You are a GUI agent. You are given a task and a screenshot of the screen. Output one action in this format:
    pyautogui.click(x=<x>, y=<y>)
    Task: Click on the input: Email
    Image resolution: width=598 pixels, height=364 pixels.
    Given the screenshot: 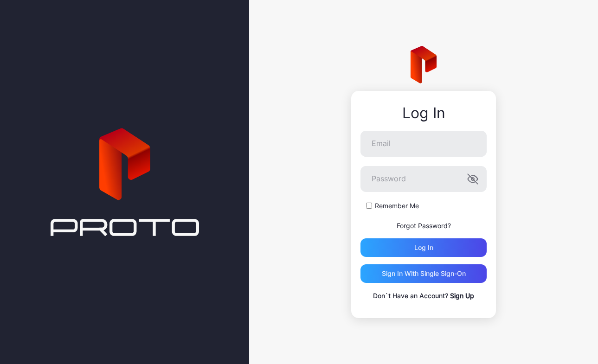 What is the action you would take?
    pyautogui.click(x=424, y=144)
    